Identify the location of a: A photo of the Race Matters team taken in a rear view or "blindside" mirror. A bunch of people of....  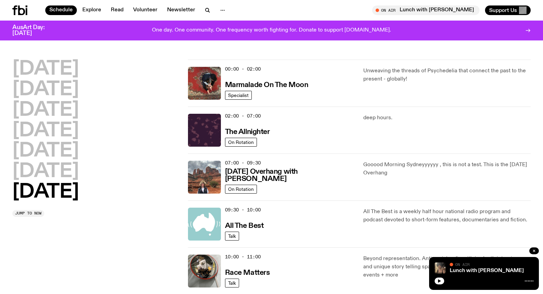
(205, 271).